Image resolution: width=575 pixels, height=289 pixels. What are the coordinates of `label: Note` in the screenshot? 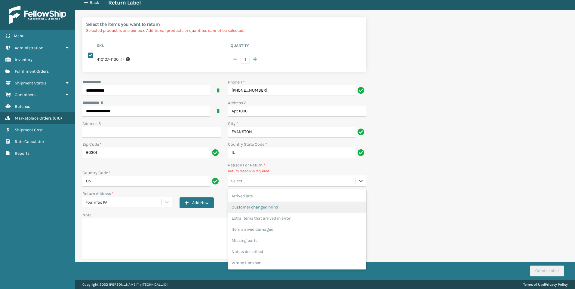 It's located at (87, 215).